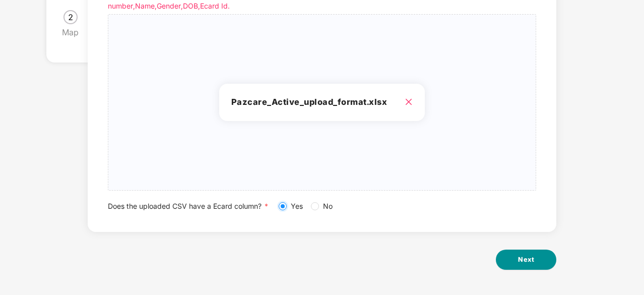  What do you see at coordinates (322, 102) in the screenshot?
I see `h3: Pazcare_Active_upload_format.xlsx` at bounding box center [322, 102].